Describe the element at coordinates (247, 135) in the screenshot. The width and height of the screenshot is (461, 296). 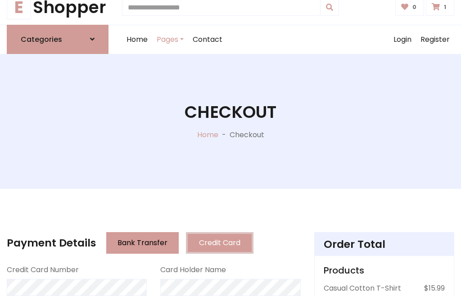
I see `p: Checkout` at that location.